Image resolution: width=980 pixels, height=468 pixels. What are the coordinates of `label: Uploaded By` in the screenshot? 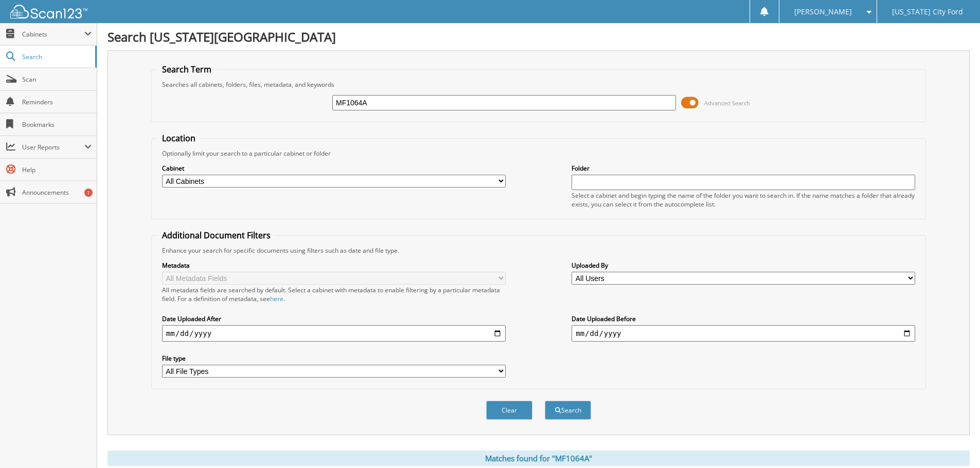 It's located at (743, 265).